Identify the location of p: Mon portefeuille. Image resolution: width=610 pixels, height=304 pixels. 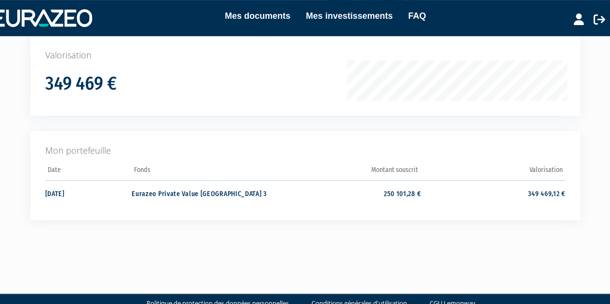
(305, 151).